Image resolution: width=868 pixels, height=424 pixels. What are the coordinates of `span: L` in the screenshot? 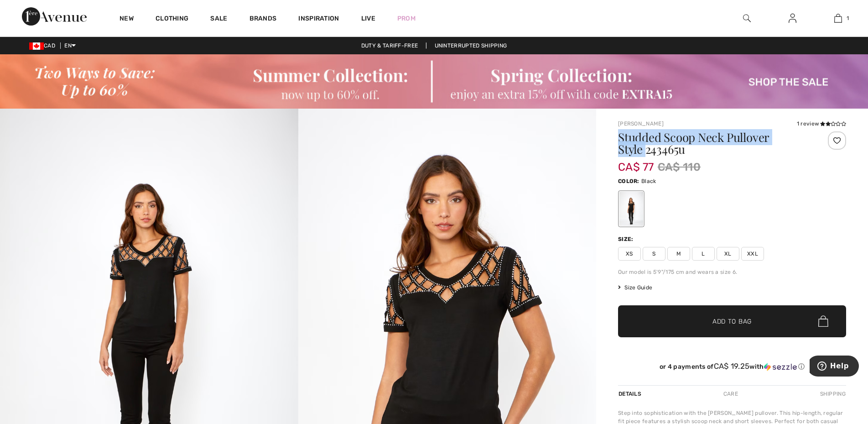 It's located at (703, 253).